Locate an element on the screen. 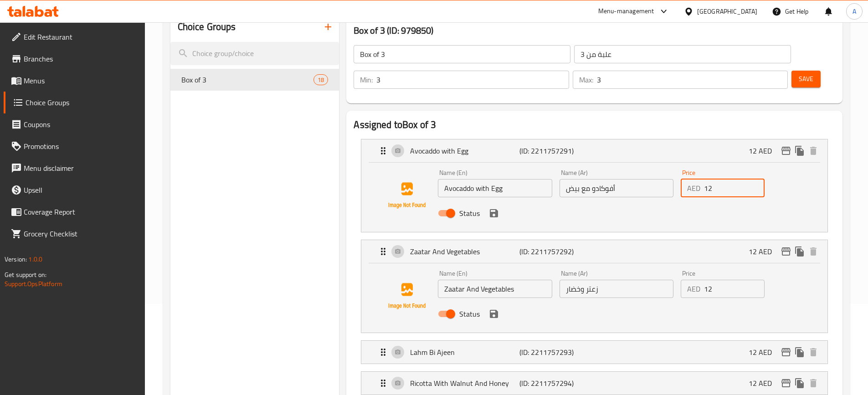  div: Choices is located at coordinates (321, 80).